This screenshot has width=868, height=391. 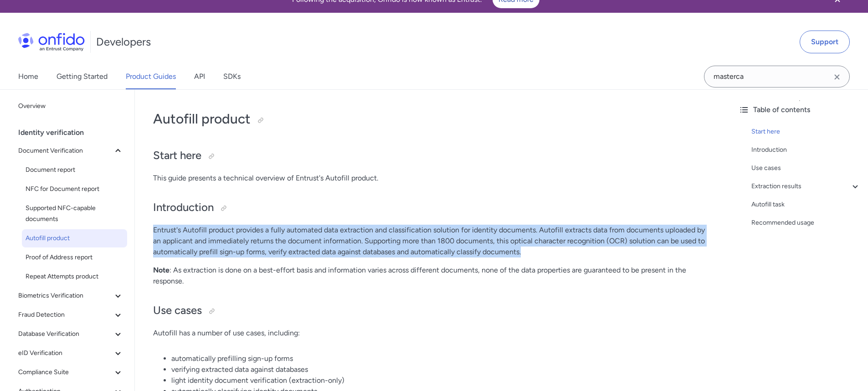 What do you see at coordinates (74, 170) in the screenshot?
I see `a: Document report` at bounding box center [74, 170].